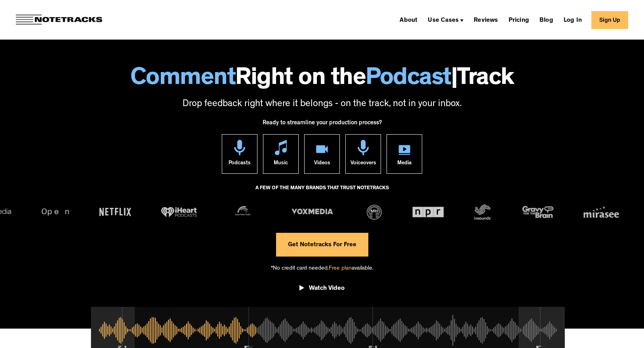  I want to click on h1: Right on the Track, so click(322, 79).